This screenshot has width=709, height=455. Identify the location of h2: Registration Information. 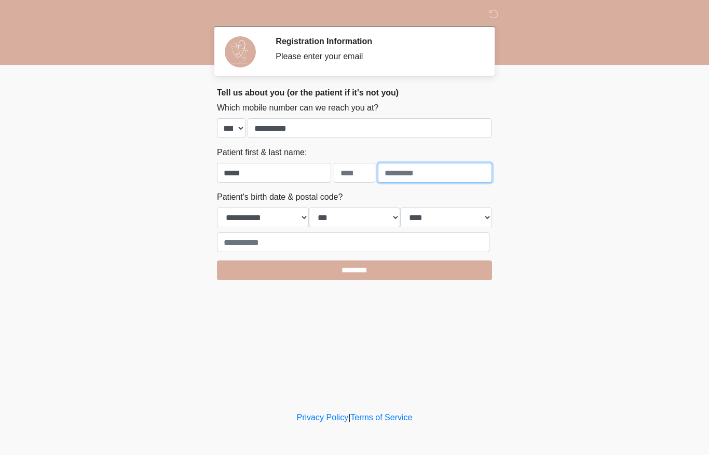
(376, 41).